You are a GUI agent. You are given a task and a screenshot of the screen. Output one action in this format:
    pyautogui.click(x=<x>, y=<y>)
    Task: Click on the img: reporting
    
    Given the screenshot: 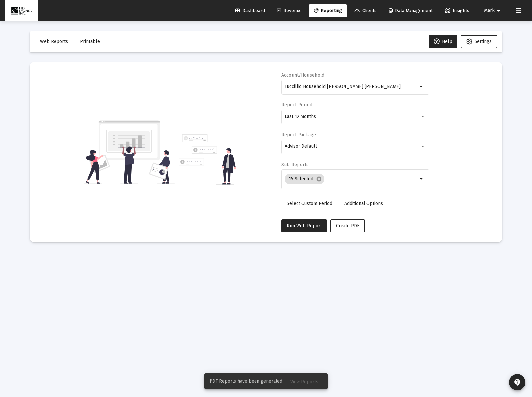 What is the action you would take?
    pyautogui.click(x=130, y=152)
    